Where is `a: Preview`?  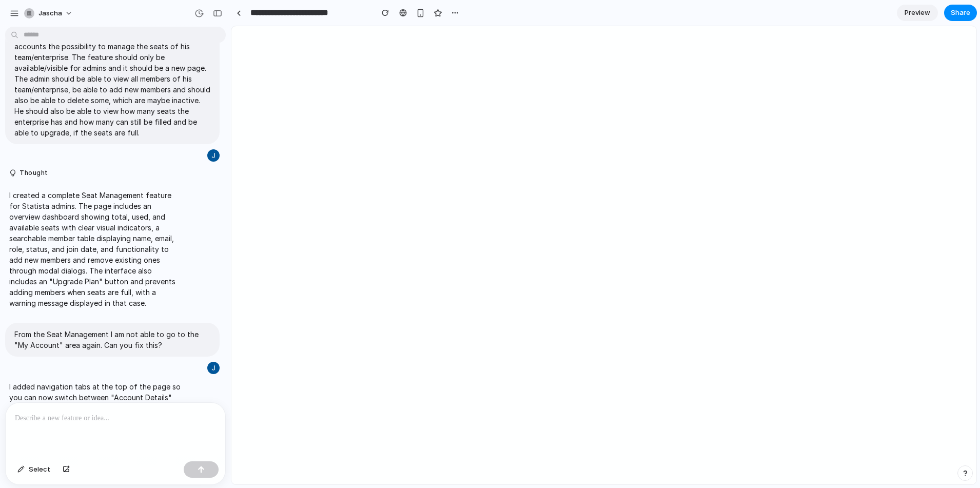 a: Preview is located at coordinates (917, 13).